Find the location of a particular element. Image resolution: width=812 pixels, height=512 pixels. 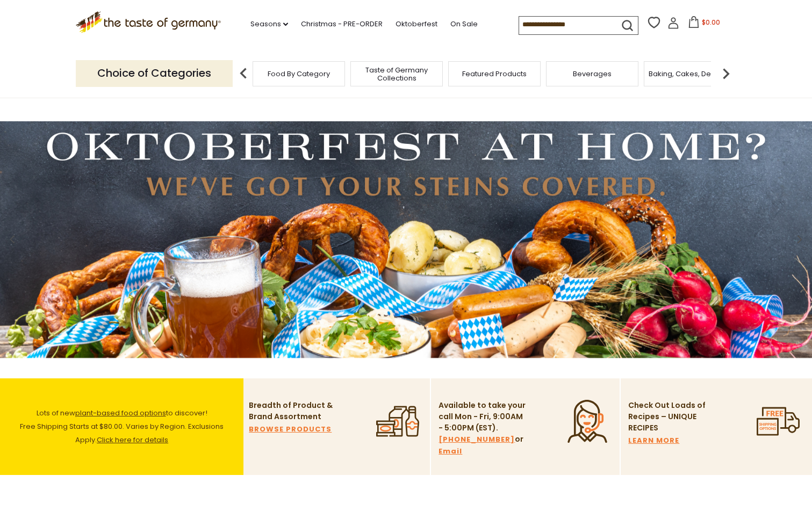

p: Check Out Loads of Recipes – UNIQUE RECIPES is located at coordinates (667, 416).